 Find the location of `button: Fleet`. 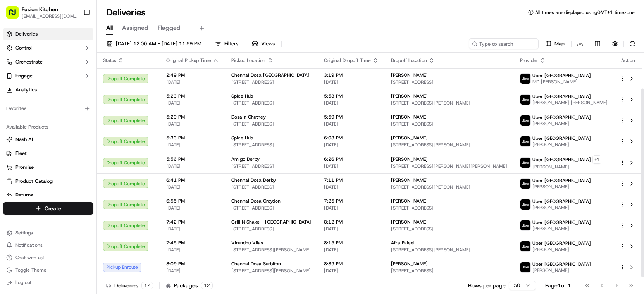

button: Fleet is located at coordinates (48, 154).